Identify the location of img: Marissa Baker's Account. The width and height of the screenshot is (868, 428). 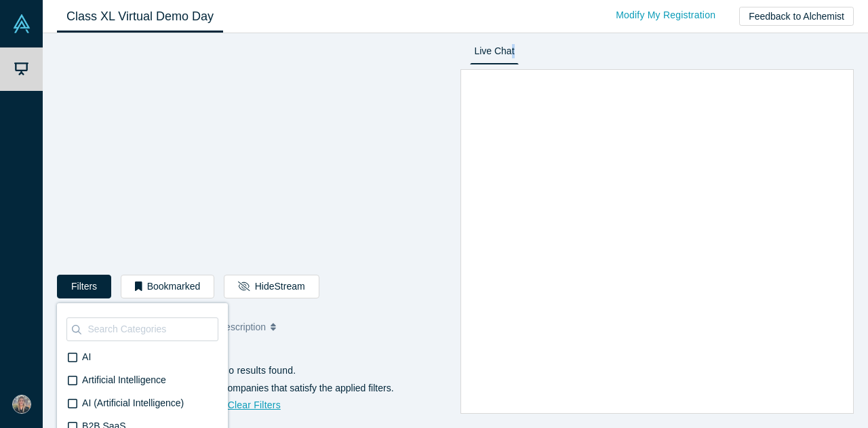
(22, 405).